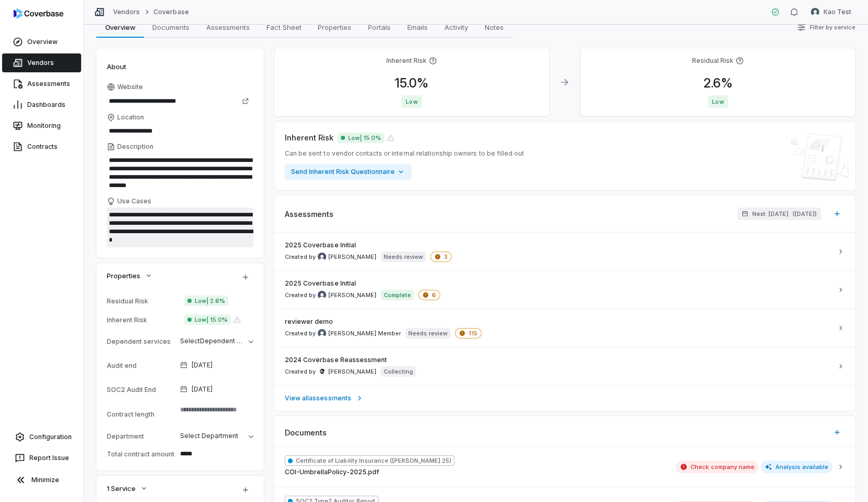 This screenshot has width=868, height=502. I want to click on div: Residual Risk, so click(141, 301).